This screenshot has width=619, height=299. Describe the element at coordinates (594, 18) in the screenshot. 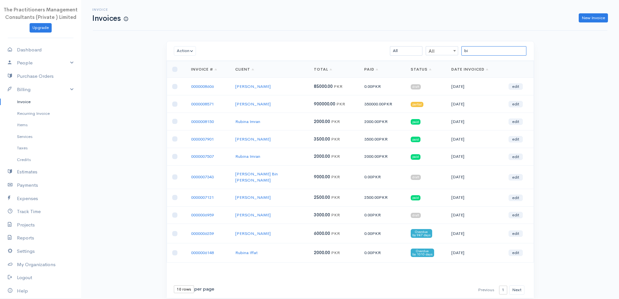

I see `a: New Invoice` at that location.